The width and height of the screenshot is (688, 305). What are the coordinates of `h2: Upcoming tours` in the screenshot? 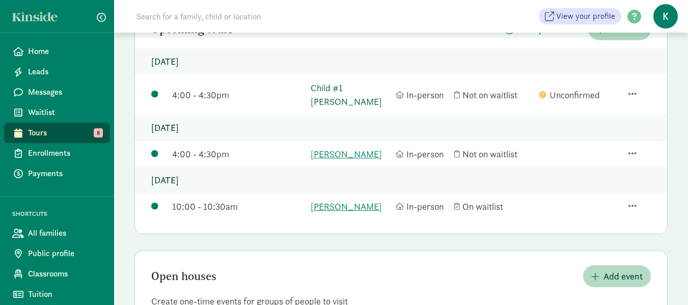 It's located at (192, 30).